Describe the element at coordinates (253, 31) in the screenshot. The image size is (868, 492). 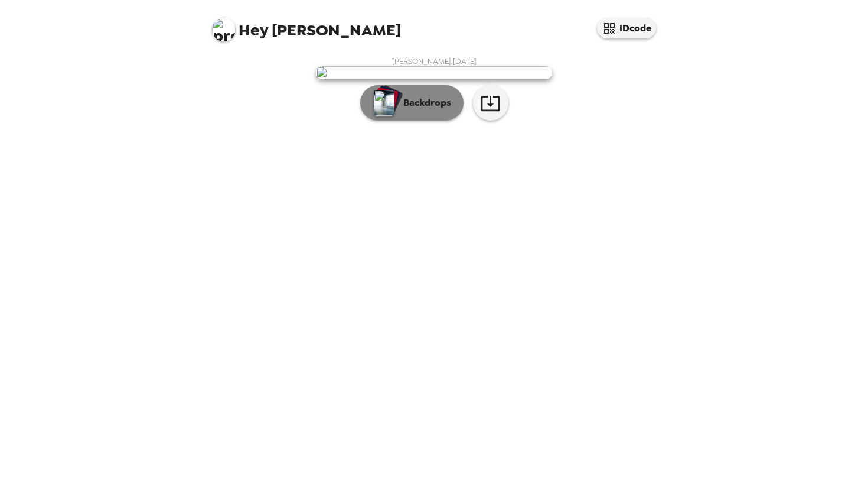
I see `span: Hey` at that location.